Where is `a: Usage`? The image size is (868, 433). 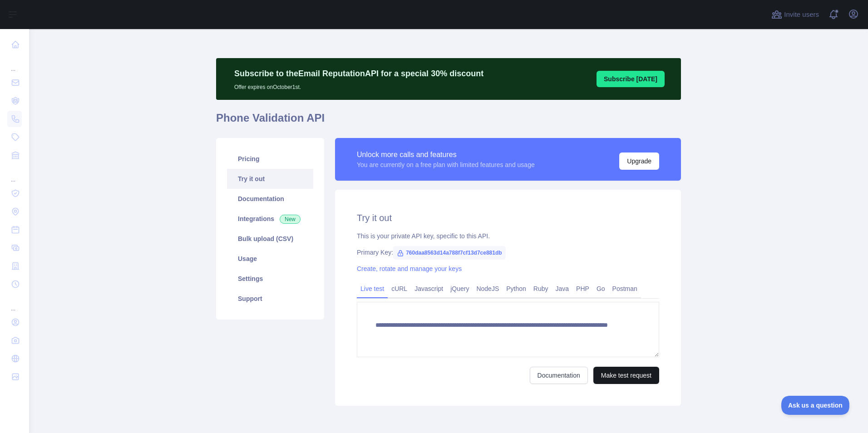 a: Usage is located at coordinates (270, 259).